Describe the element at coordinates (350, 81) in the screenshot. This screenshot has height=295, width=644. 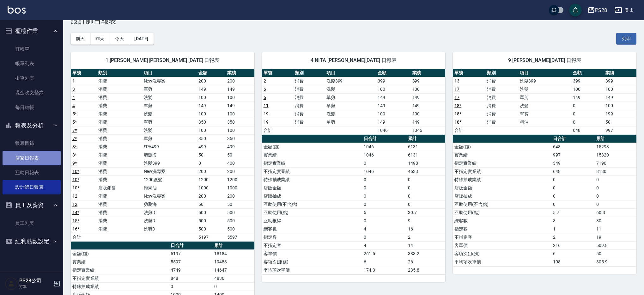
I see `td: 洗髮399` at that location.